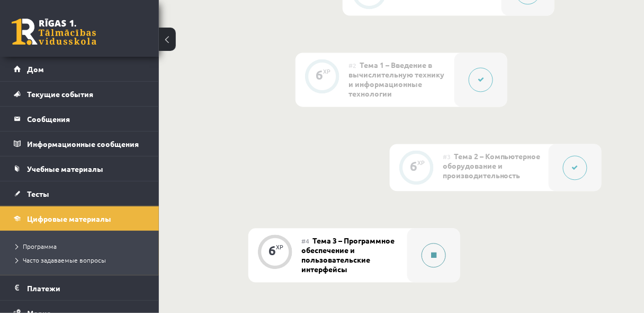 The image size is (644, 313). Describe the element at coordinates (38, 193) in the screenshot. I see `font: Тесты` at that location.